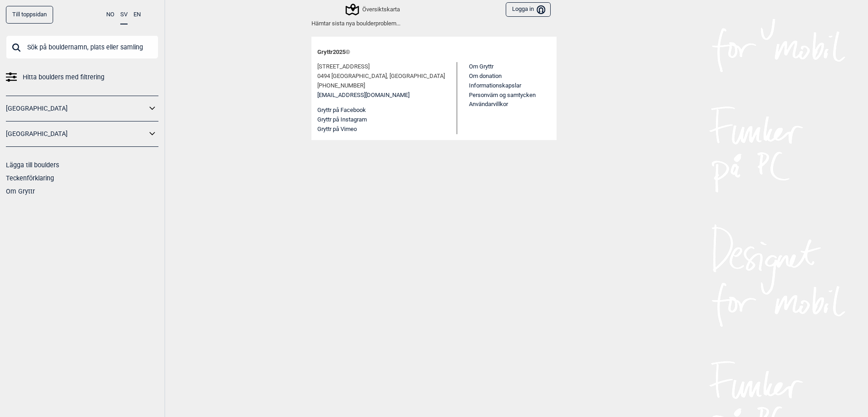 This screenshot has width=868, height=417. Describe the element at coordinates (30, 178) in the screenshot. I see `a: Teckenförklaring` at that location.